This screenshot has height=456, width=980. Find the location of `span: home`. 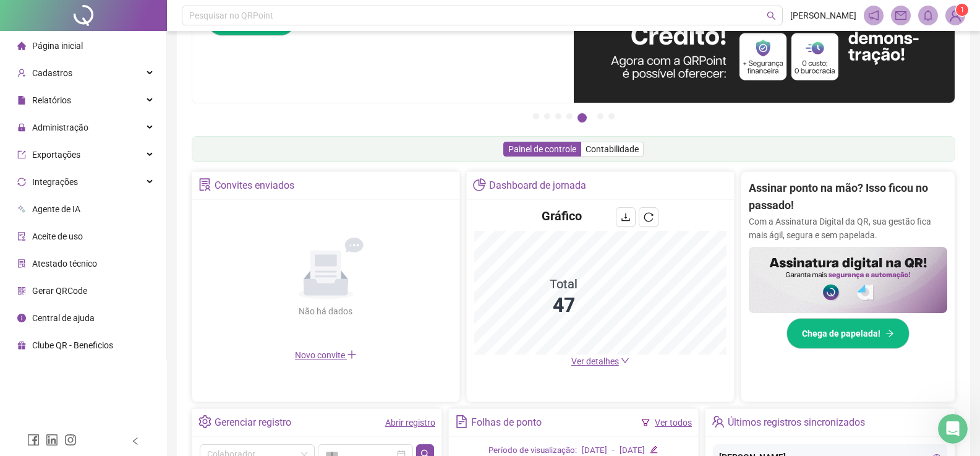

span: home is located at coordinates (22, 45).